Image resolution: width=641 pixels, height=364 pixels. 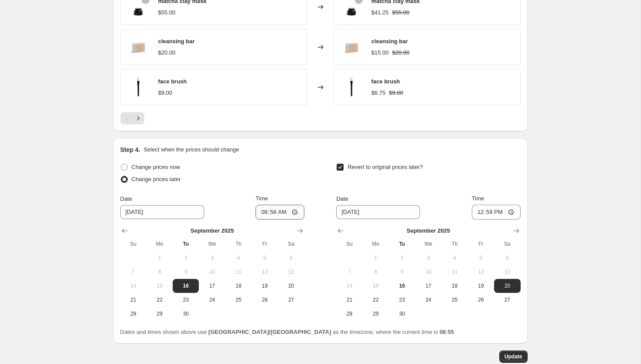 What do you see at coordinates (376, 313) in the screenshot?
I see `span: 29` at bounding box center [376, 313].